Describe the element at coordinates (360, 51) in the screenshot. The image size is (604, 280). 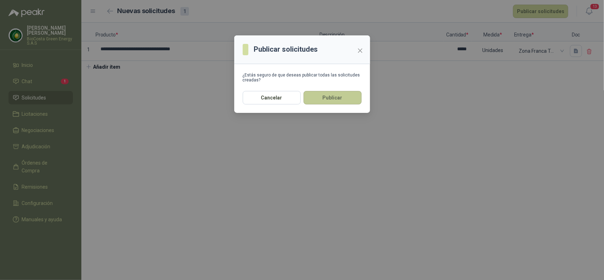
I see `span: close` at that location.